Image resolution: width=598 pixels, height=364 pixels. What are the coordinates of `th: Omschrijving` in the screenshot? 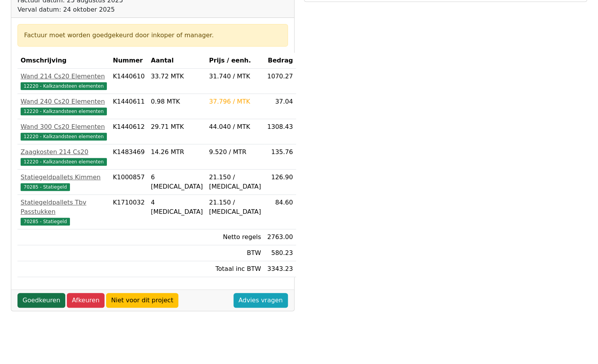 It's located at (64, 60).